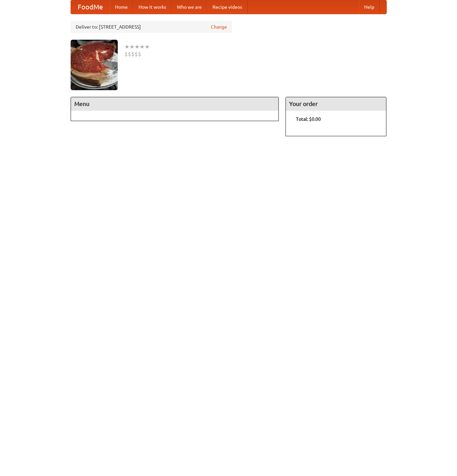 The image size is (457, 476). I want to click on a: Who we are, so click(189, 7).